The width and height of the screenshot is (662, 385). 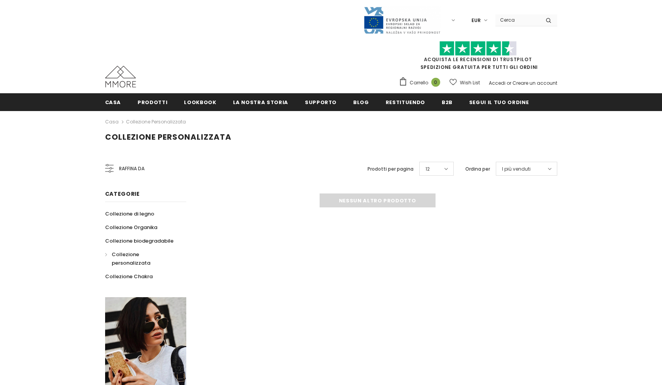 What do you see at coordinates (436, 82) in the screenshot?
I see `span: 0` at bounding box center [436, 82].